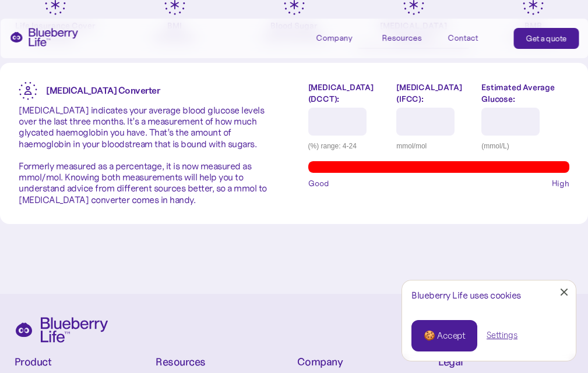 The width and height of the screenshot is (588, 373). What do you see at coordinates (435, 146) in the screenshot?
I see `div: mmol/mol` at bounding box center [435, 146].